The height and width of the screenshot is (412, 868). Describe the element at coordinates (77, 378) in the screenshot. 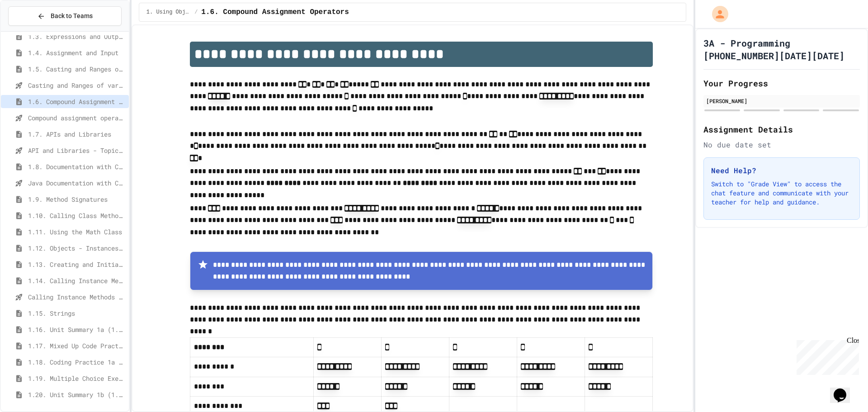

I see `span: 1.19. Multiple Choice Exercises for Unit 1a (1.1-1.6)` at that location.